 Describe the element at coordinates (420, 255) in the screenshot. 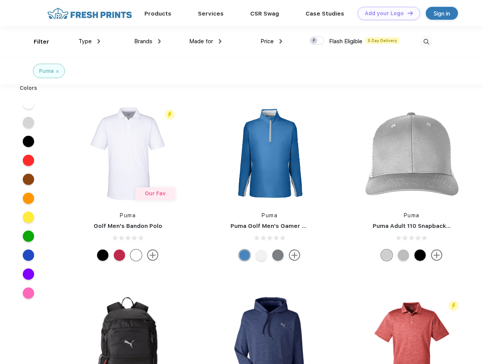

I see `div: Pma Blk Pma Blk` at that location.